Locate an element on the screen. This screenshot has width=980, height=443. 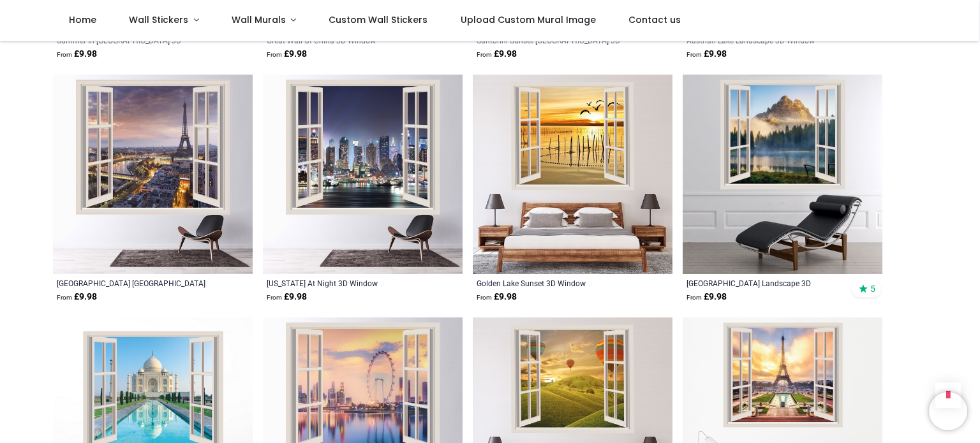
div: Golden Lake Sunset 3D Window is located at coordinates (553, 283).